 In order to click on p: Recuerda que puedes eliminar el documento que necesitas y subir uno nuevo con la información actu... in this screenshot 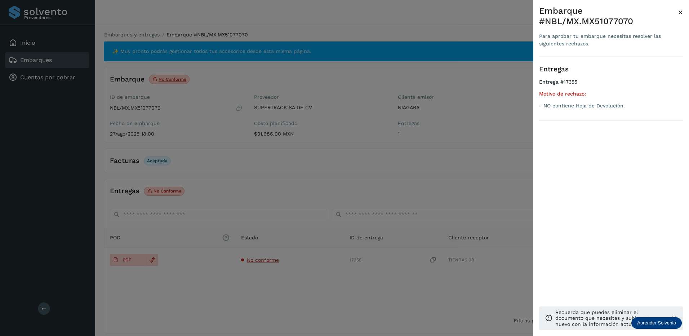, I will do `click(610, 318)`.